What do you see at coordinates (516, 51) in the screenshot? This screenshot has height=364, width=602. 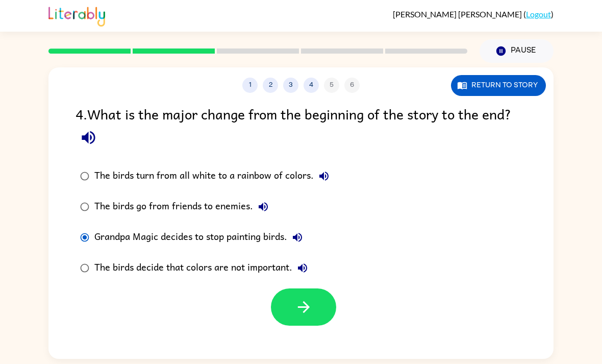 I see `button: Pause` at bounding box center [516, 51].